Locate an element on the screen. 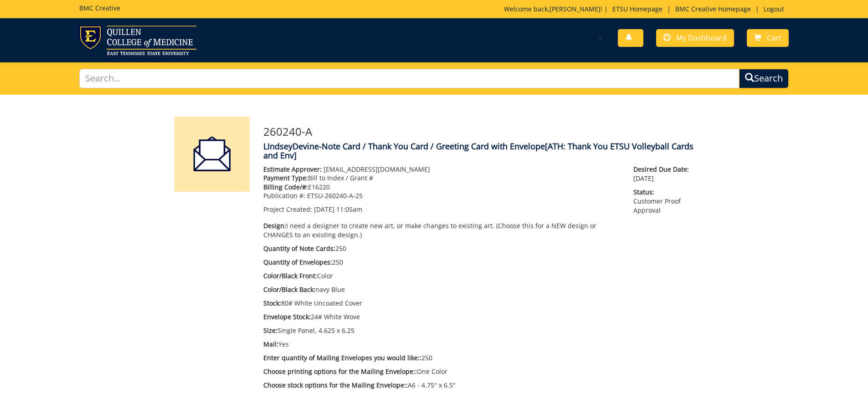  p: Single Panel, 4.625 x 6.25 is located at coordinates (442, 331).